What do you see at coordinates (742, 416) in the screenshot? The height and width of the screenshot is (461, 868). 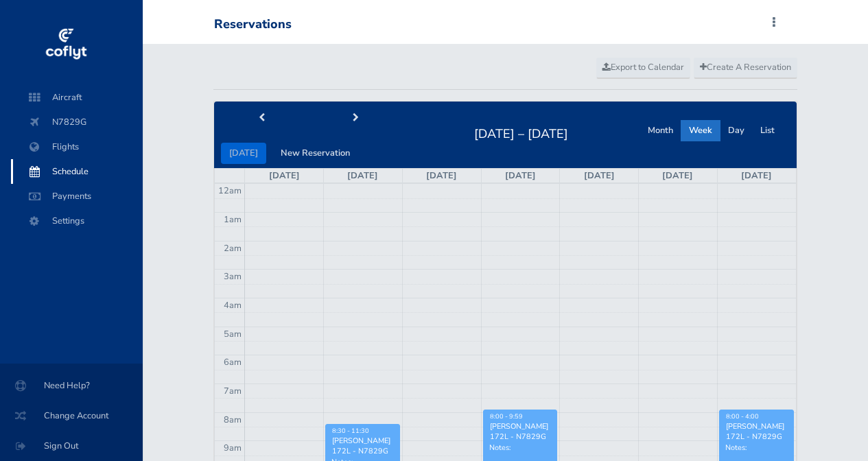 I see `span: 8:00 - 4:00` at bounding box center [742, 416].